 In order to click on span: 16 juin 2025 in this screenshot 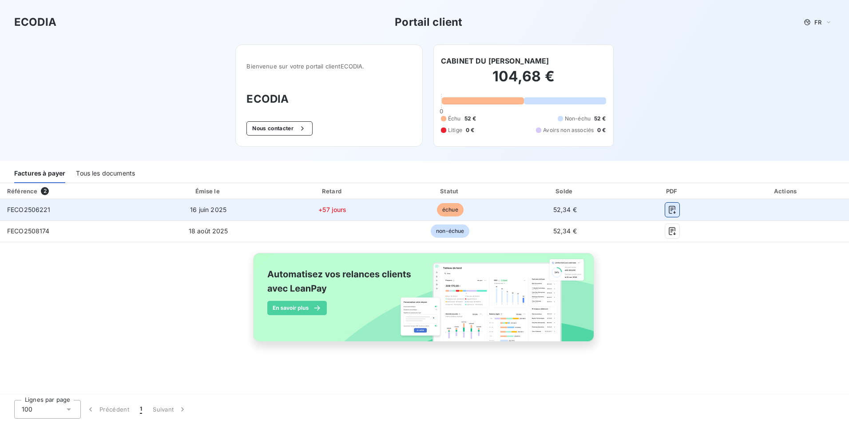, I will do `click(208, 209)`.